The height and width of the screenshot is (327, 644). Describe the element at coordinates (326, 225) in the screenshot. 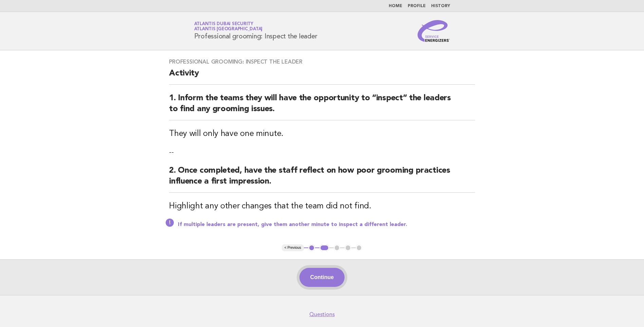

I see `p: If multiple leaders are present, give them another minute to inspect a different leader.` at that location.